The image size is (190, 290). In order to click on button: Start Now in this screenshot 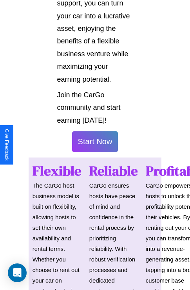, I will do `click(95, 142)`.